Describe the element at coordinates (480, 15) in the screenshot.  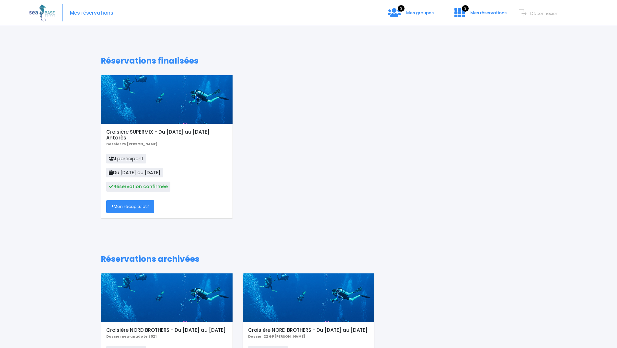
I see `a: 3 Mes réservations` at that location.